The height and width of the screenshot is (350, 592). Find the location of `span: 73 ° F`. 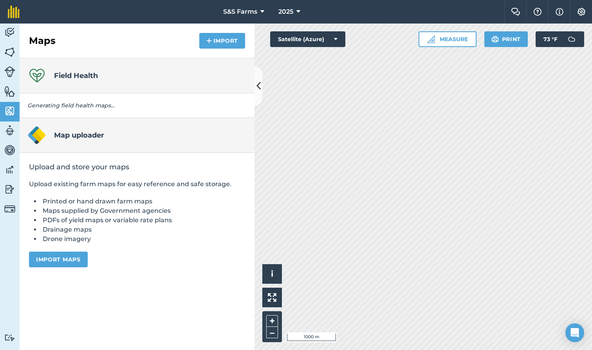

span: 73 ° F is located at coordinates (551, 39).